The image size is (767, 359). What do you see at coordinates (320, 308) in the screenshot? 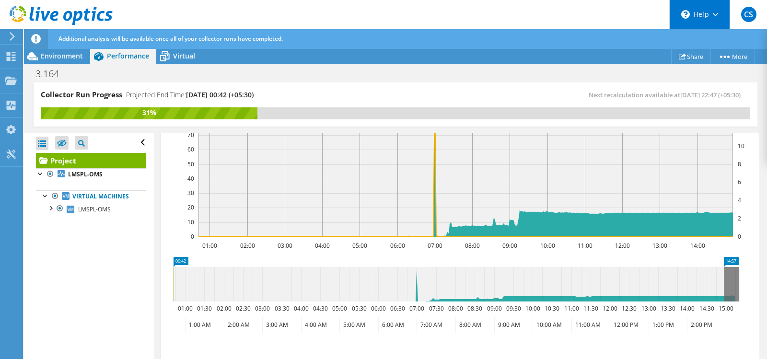
I see `text: 04:30` at bounding box center [320, 308].